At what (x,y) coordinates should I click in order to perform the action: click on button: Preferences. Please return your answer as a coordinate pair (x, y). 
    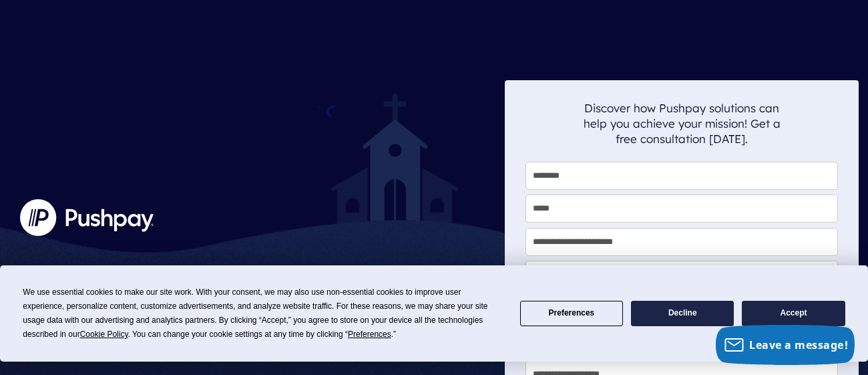
    Looking at the image, I should click on (571, 313).